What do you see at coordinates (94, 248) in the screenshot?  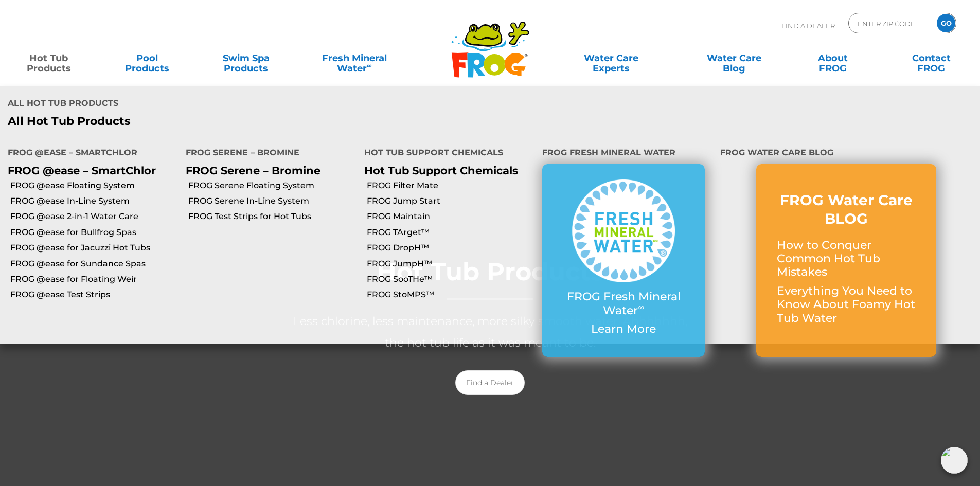 I see `a: FROG @ease for Jacuzzi Hot Tubs` at bounding box center [94, 248].